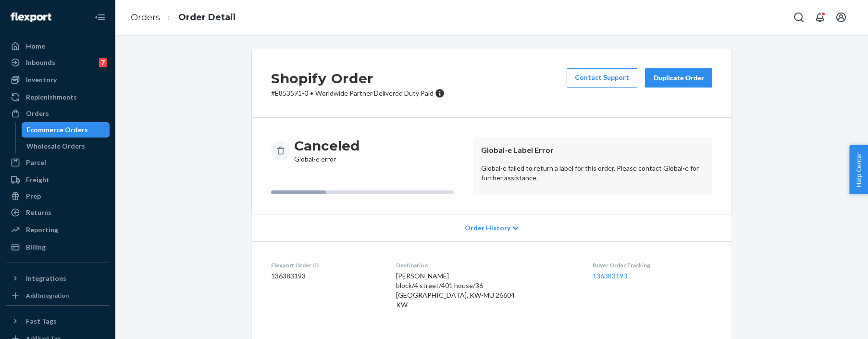  Describe the element at coordinates (326, 276) in the screenshot. I see `dd: 136383193` at that location.